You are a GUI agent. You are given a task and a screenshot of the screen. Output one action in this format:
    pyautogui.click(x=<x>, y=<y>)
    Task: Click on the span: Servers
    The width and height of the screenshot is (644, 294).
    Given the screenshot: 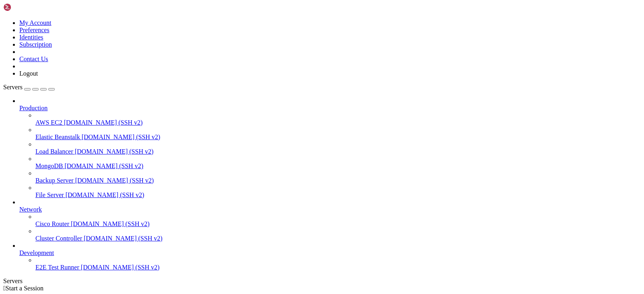 What is the action you would take?
    pyautogui.click(x=13, y=87)
    